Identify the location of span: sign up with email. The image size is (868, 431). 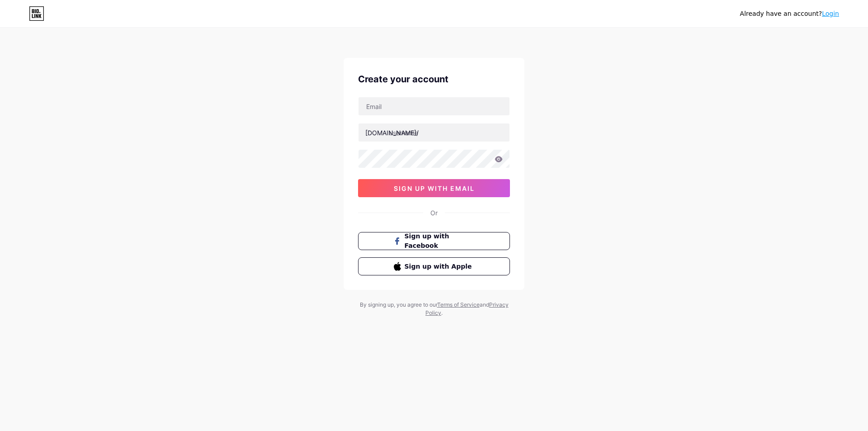
(434, 188).